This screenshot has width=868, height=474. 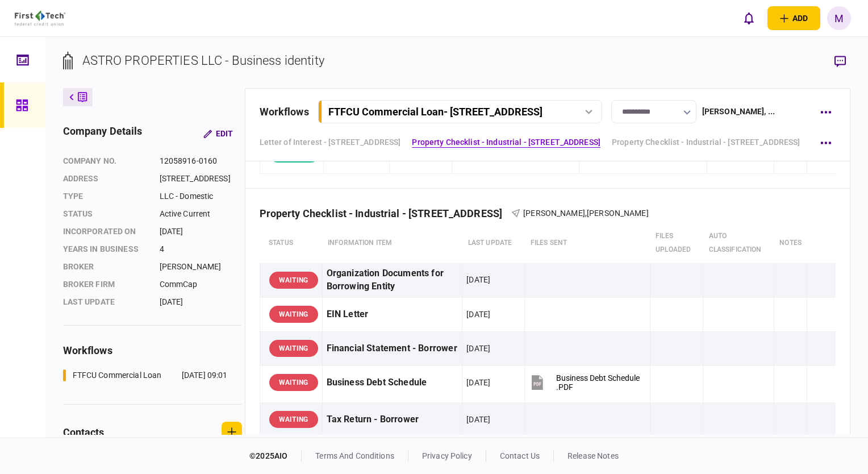 I want to click on a: release notes, so click(x=593, y=456).